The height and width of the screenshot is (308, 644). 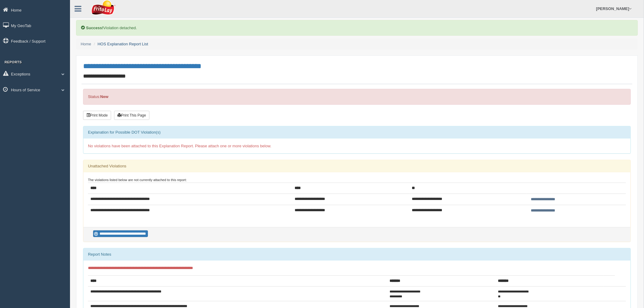 What do you see at coordinates (357, 255) in the screenshot?
I see `div: Report Notes` at bounding box center [357, 255].